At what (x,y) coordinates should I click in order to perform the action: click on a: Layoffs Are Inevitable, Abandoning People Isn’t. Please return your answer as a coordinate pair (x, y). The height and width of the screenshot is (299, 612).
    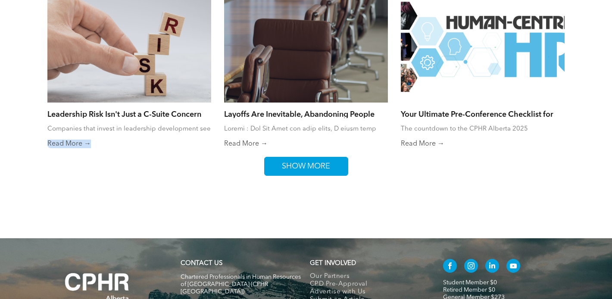
    Looking at the image, I should click on (306, 114).